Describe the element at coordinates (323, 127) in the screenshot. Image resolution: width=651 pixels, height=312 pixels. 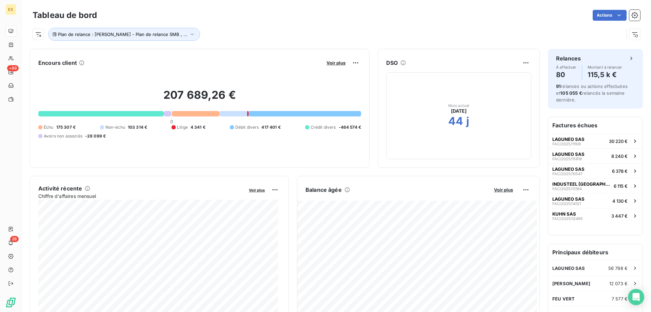
I see `span: Crédit divers` at that location.